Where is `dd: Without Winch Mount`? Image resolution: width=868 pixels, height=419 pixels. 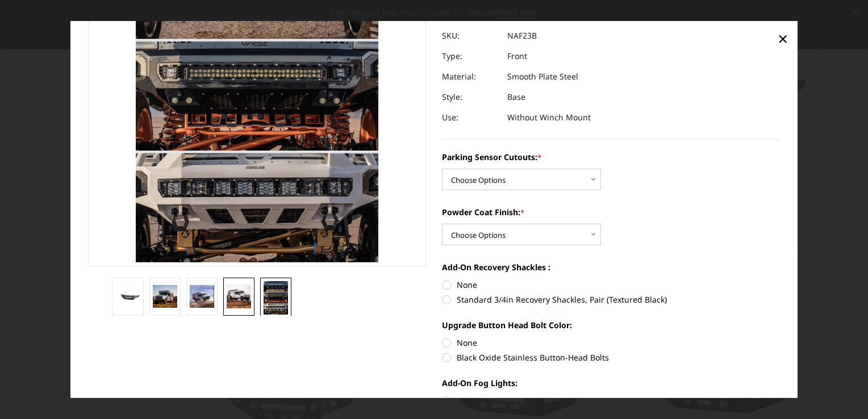 dd: Without Winch Mount is located at coordinates (549, 117).